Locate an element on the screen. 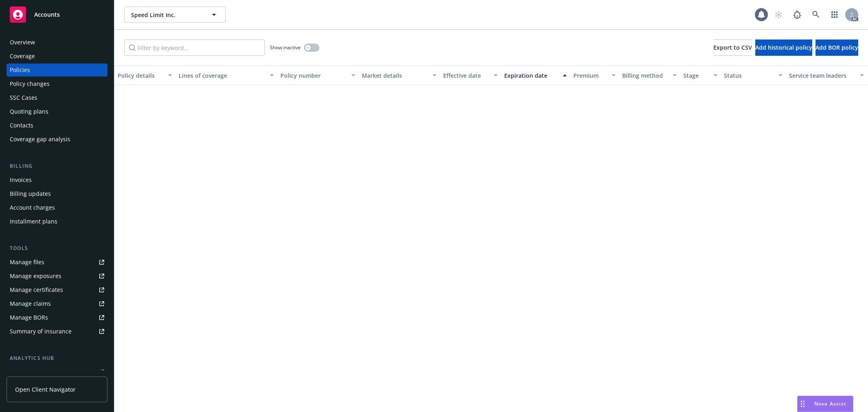 The height and width of the screenshot is (412, 868). div: Manage BORs is located at coordinates (29, 317).